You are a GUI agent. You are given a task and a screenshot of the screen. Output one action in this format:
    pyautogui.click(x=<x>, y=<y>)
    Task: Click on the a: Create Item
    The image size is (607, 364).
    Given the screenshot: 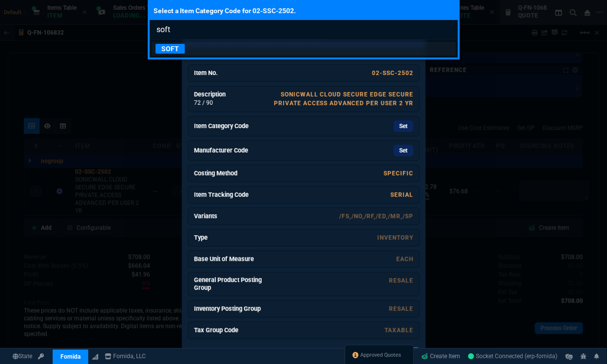 What is the action you would take?
    pyautogui.click(x=441, y=357)
    